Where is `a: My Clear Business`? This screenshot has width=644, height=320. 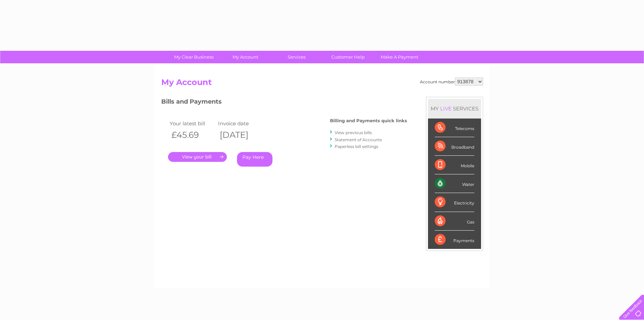 a: My Clear Business is located at coordinates (193, 57).